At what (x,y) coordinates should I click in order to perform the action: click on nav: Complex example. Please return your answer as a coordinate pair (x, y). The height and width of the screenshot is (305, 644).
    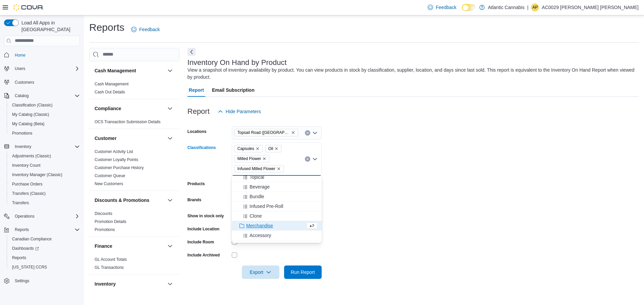
    Looking at the image, I should click on (42, 175).